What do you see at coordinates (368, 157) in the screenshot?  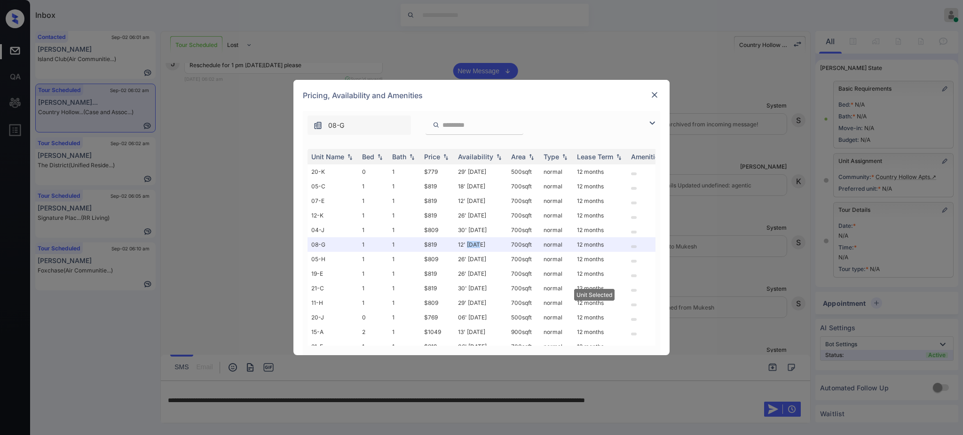 I see `div: Bed` at bounding box center [368, 157].